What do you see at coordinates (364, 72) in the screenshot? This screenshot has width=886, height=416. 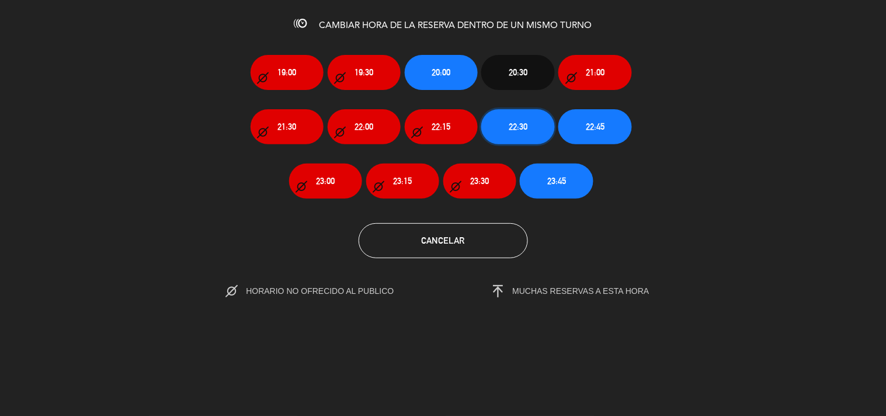 I see `button: 19:30` at bounding box center [364, 72].